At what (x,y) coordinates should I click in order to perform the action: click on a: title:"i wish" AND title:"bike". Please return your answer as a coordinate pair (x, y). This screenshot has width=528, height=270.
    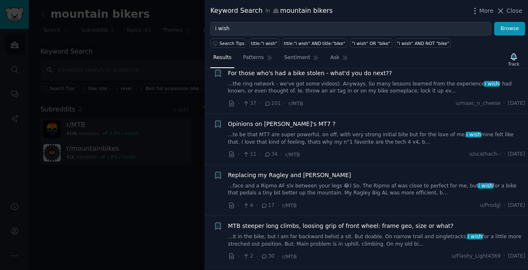
    Looking at the image, I should click on (314, 43).